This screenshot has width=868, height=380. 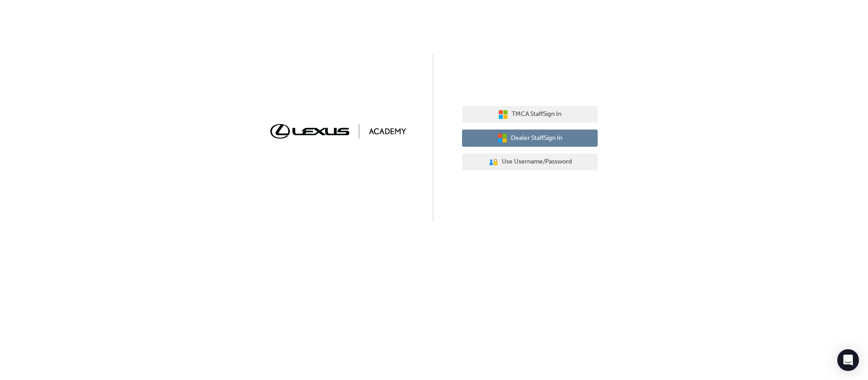 What do you see at coordinates (536, 114) in the screenshot?
I see `span: TMCA Staff Sign In` at bounding box center [536, 114].